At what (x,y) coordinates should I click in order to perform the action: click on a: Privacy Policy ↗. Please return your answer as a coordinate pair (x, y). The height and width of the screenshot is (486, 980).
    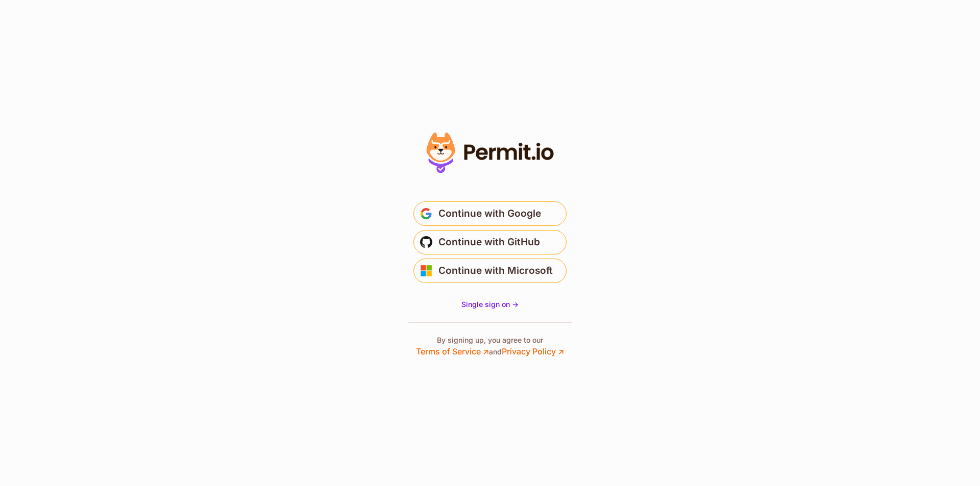
    Looking at the image, I should click on (533, 351).